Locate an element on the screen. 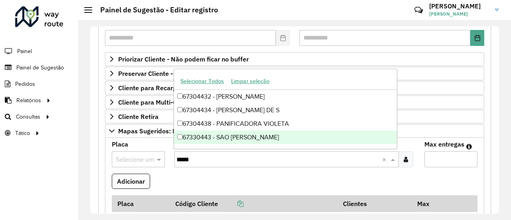  button: Adicionar is located at coordinates (131, 181).